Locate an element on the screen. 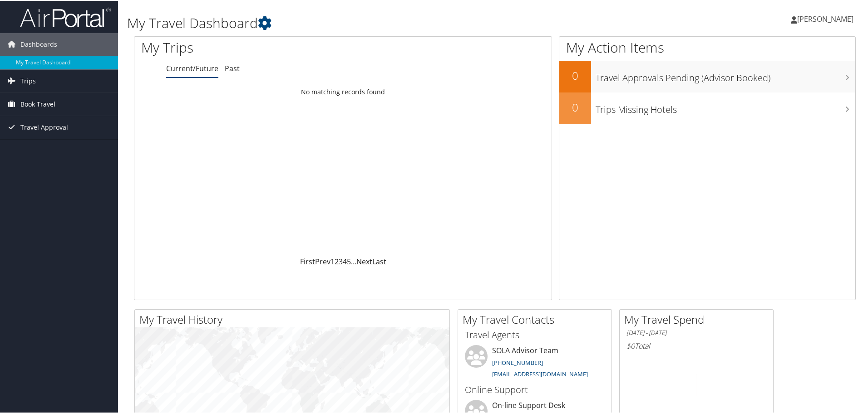 The image size is (868, 413). h2: My Travel History is located at coordinates (294, 319).